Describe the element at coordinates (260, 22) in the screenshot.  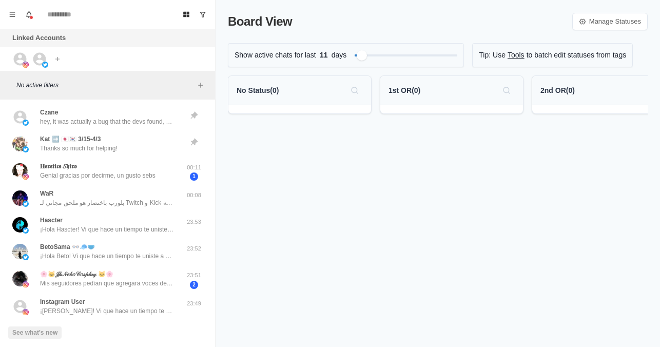
I see `p: Board View` at that location.